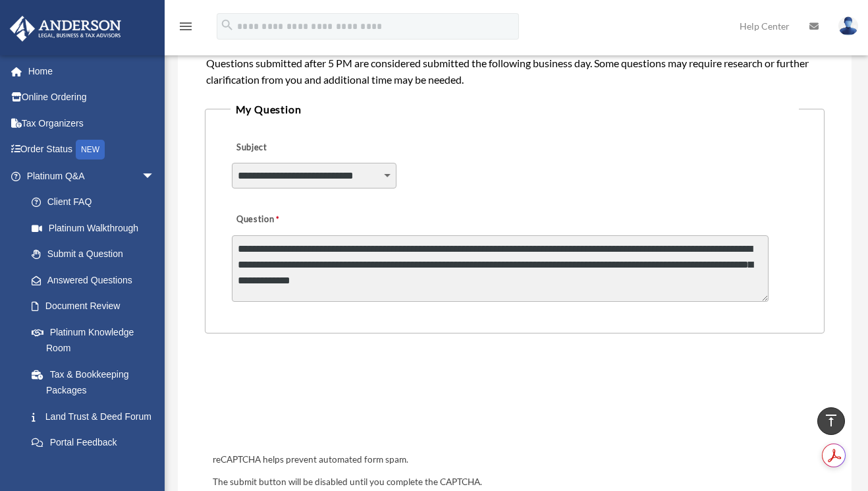  Describe the element at coordinates (96, 306) in the screenshot. I see `a: Document Review` at that location.